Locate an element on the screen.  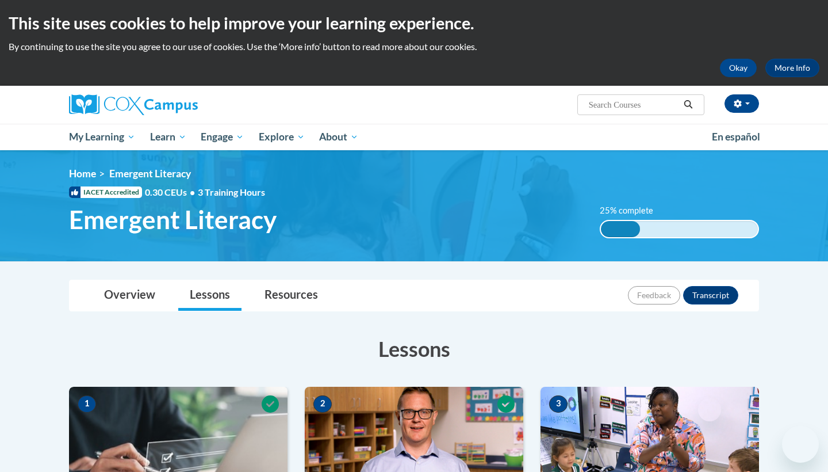
button: Search is located at coordinates (688, 105).